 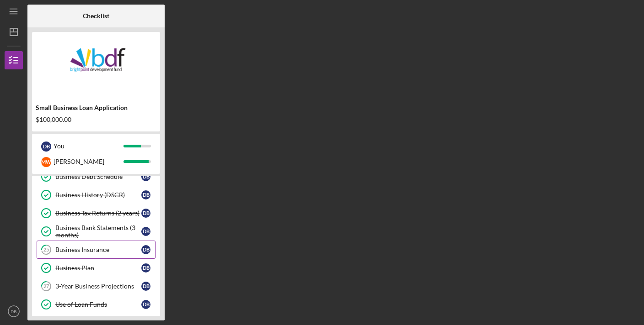 I want to click on div: Business Insurance, so click(x=98, y=250).